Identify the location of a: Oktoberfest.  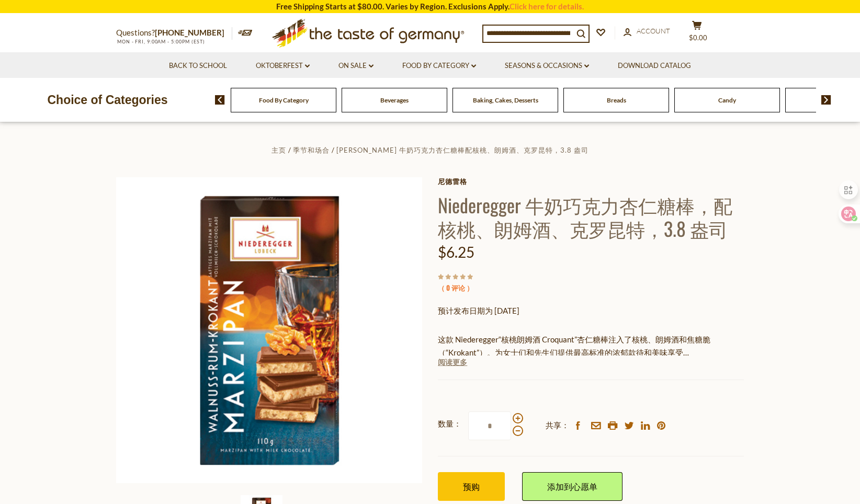
(283, 66).